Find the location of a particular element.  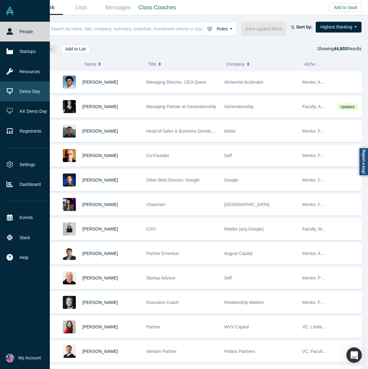

span: Startup Advisor is located at coordinates (161, 278).